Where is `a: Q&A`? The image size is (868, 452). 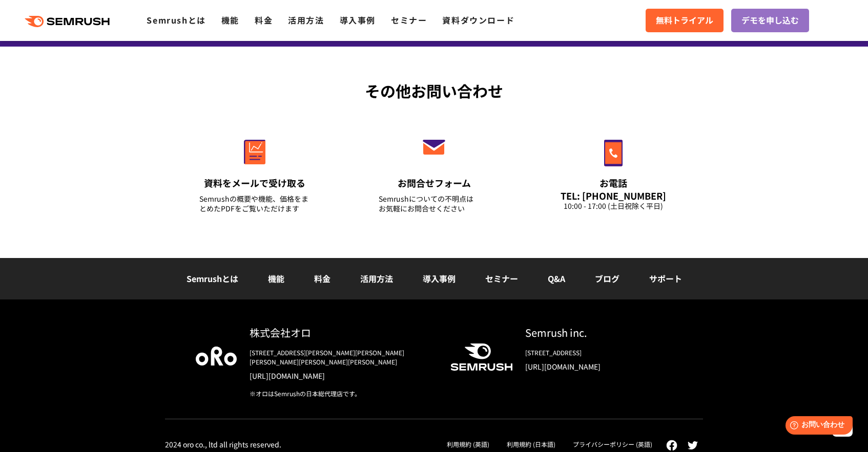
a: Q&A is located at coordinates (557, 279).